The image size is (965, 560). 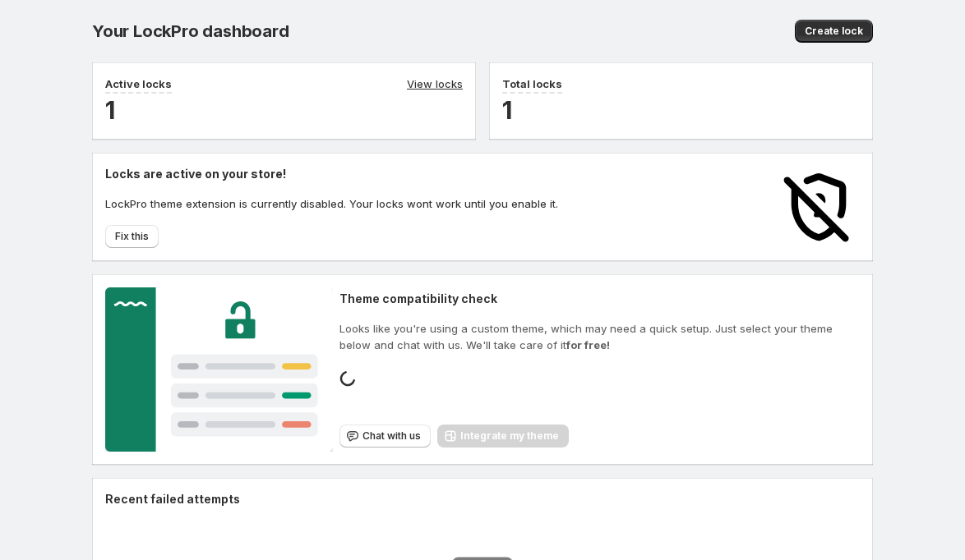 What do you see at coordinates (132, 236) in the screenshot?
I see `button: Fix this` at bounding box center [132, 236].